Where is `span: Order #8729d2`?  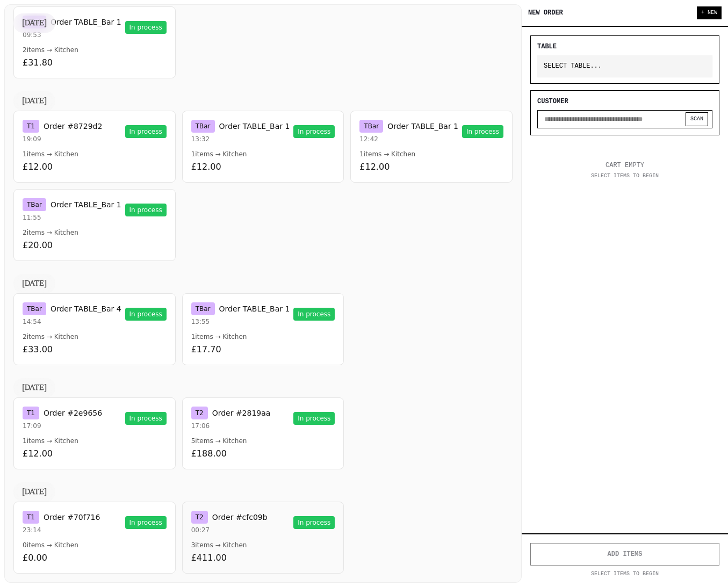 span: Order #8729d2 is located at coordinates (72, 126).